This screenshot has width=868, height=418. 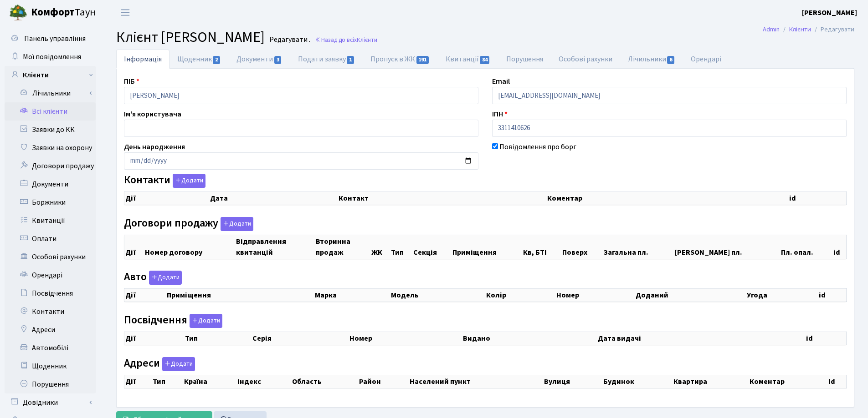 What do you see at coordinates (126, 12) in the screenshot?
I see `button: Переключити навігацію` at bounding box center [126, 12].